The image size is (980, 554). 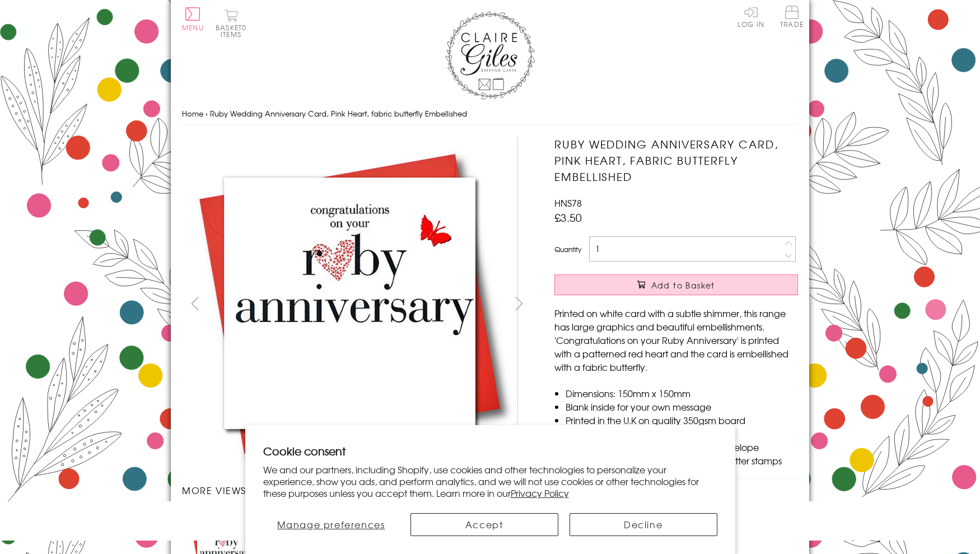 I want to click on li: Blank inside for your own message, so click(x=681, y=407).